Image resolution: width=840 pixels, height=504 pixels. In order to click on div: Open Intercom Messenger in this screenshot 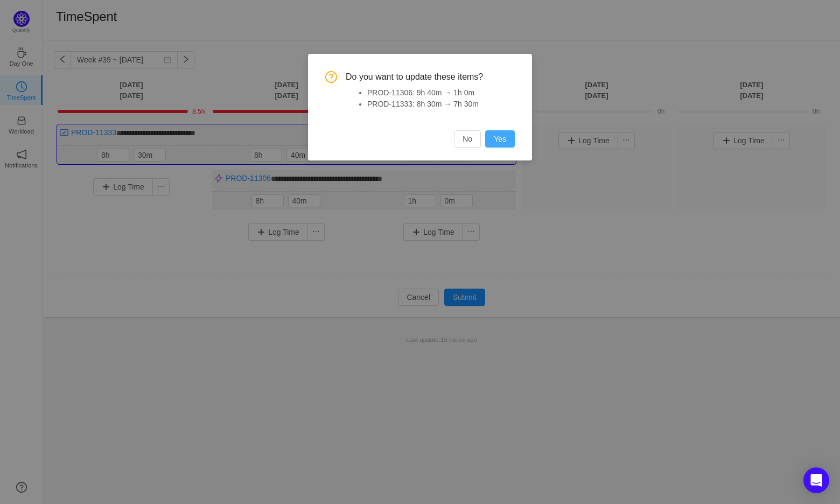, I will do `click(816, 480)`.